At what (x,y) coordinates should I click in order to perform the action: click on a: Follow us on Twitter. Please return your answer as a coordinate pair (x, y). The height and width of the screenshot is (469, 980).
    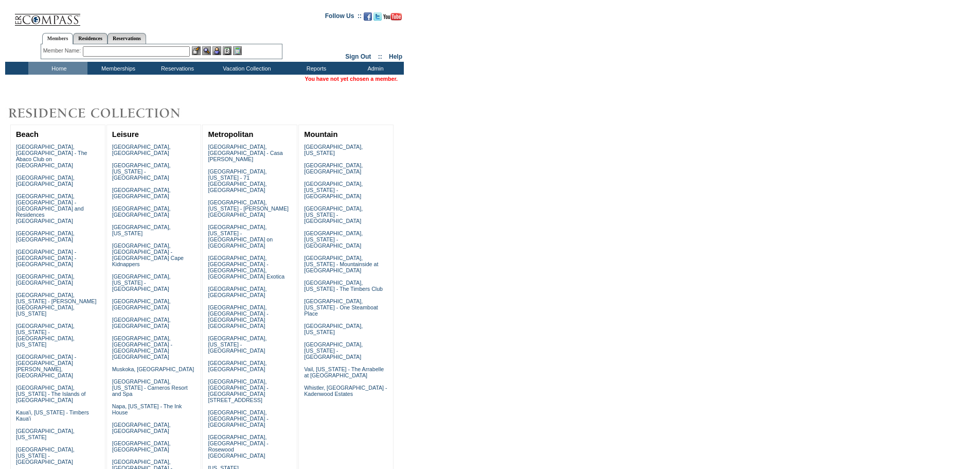
    Looking at the image, I should click on (378, 19).